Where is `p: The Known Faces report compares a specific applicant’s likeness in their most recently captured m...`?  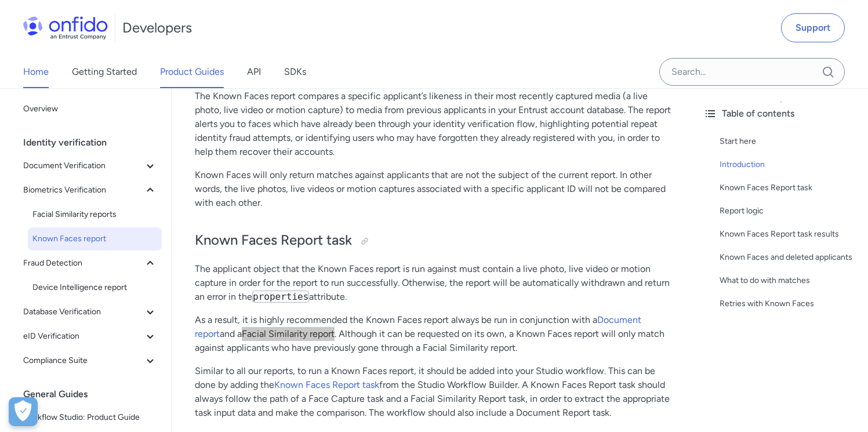
p: The Known Faces report compares a specific applicant’s likeness in their most recently captured m... is located at coordinates (433, 124).